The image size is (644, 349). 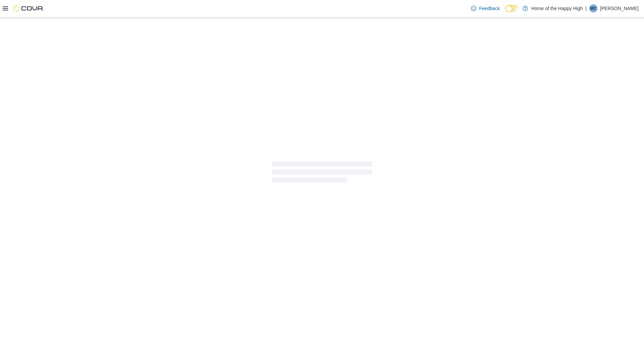 I want to click on span: Loading, so click(x=322, y=173).